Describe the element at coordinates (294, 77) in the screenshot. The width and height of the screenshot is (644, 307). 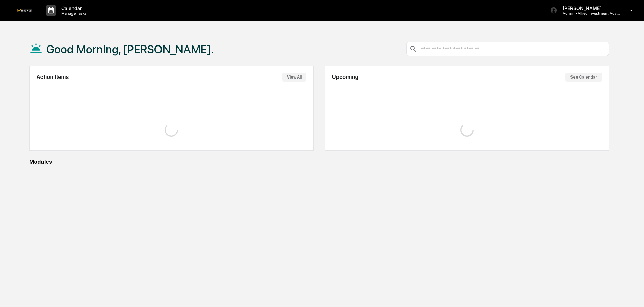
I see `button: View All` at that location.